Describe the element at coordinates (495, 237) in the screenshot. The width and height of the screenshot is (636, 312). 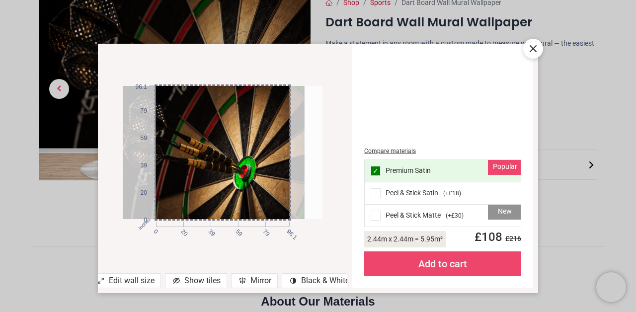
I see `span: £ 108` at that location.